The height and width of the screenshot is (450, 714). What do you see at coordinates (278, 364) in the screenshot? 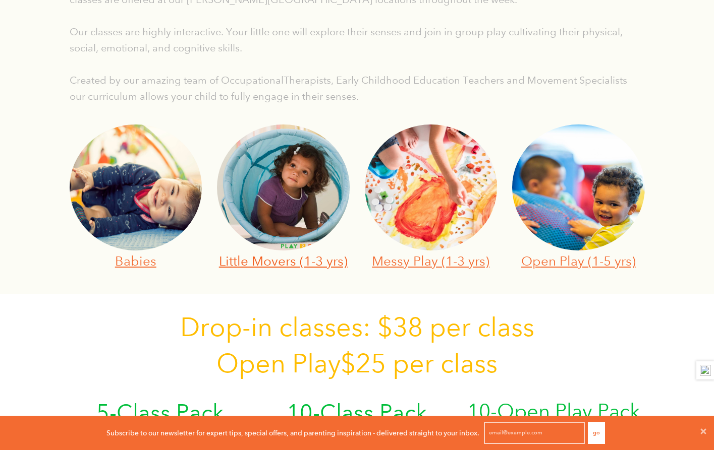
I see `span: Open Play` at bounding box center [278, 364].